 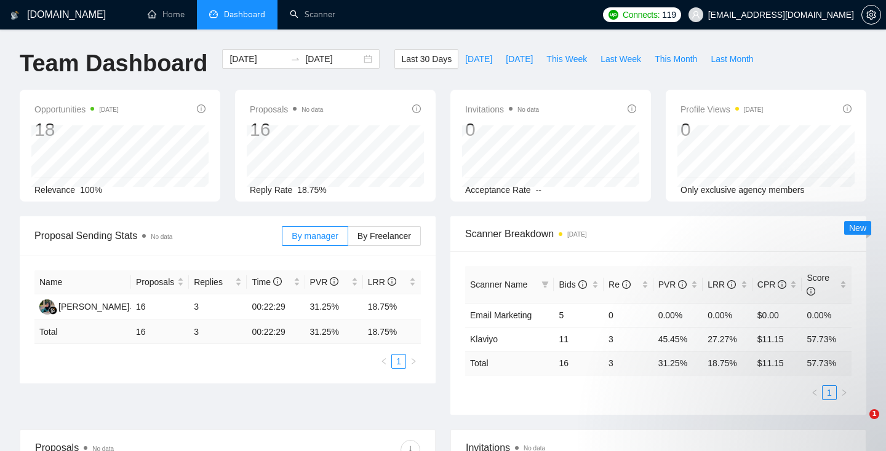 What do you see at coordinates (82, 282) in the screenshot?
I see `th: Name` at bounding box center [82, 282].